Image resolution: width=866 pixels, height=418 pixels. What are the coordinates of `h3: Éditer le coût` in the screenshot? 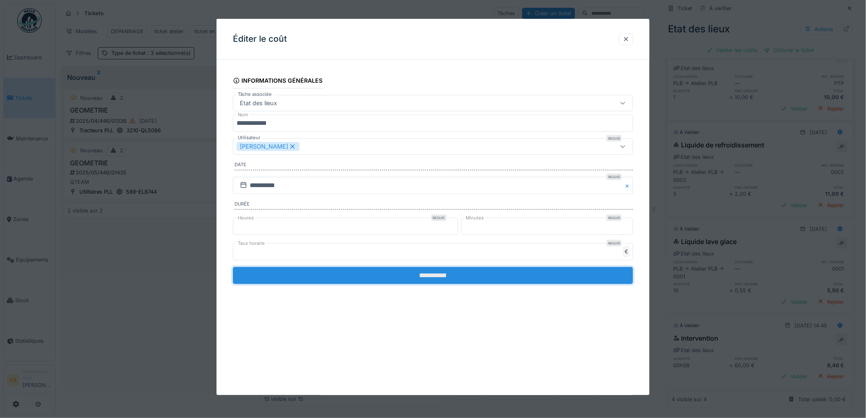 It's located at (260, 39).